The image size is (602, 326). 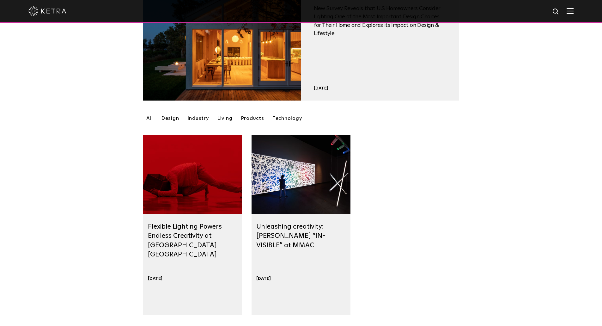 What do you see at coordinates (225, 118) in the screenshot?
I see `a: Living` at bounding box center [225, 118].